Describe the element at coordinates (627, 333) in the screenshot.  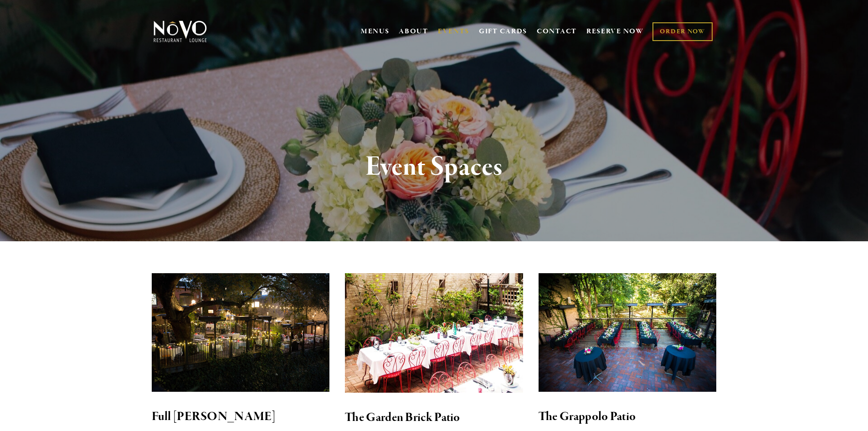
I see `img: Our Grappolo Patio seats 50 to 70 guests.` at that location.